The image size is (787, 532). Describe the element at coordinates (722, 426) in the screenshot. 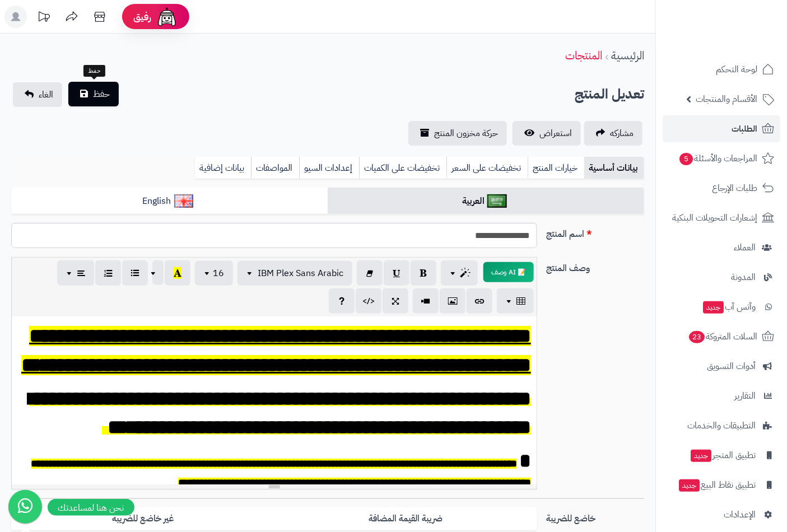

I see `span: التطبيقات والخدمات` at that location.